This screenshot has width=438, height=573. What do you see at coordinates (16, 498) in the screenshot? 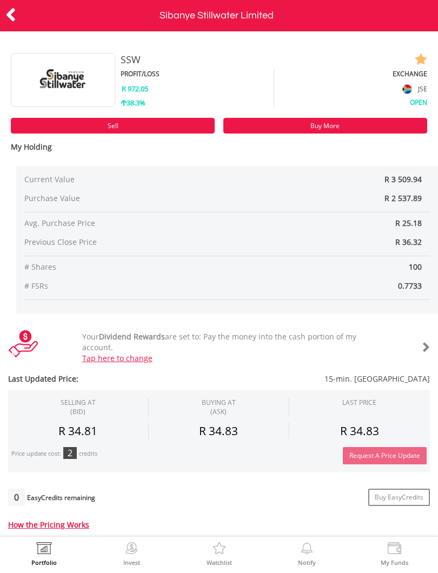
I see `div: 0` at bounding box center [16, 498].